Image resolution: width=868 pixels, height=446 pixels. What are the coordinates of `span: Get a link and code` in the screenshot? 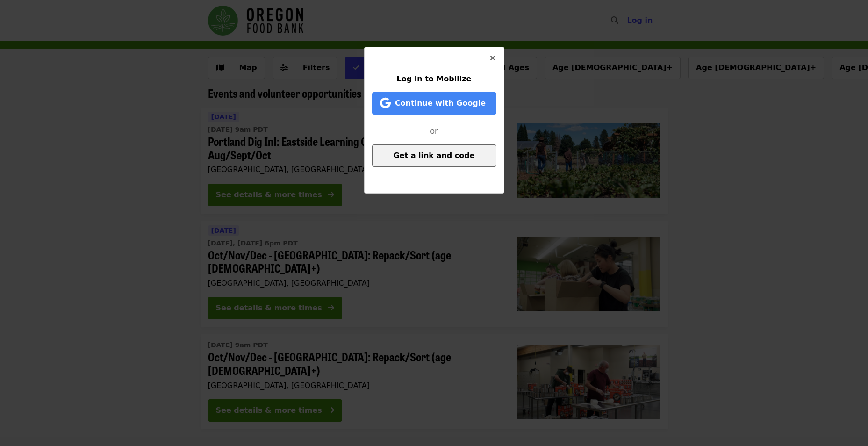 It's located at (433, 155).